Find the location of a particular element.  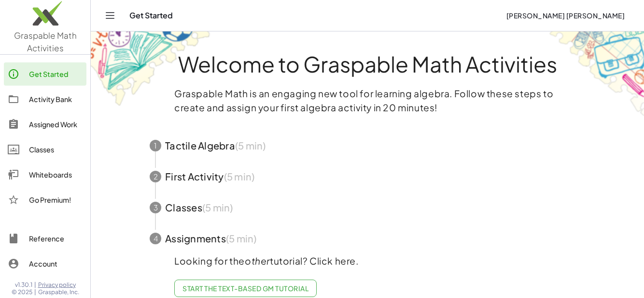

button: 3Classes(5 min) is located at coordinates (367, 207).